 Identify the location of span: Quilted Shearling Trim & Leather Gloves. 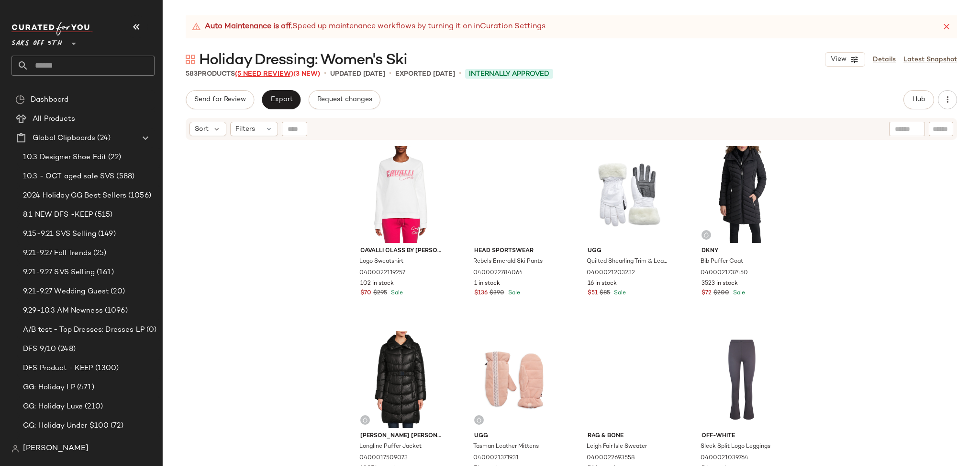
(627, 261).